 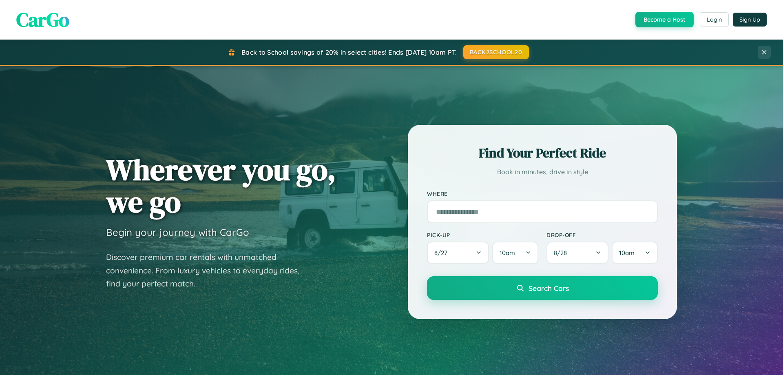 What do you see at coordinates (458, 252) in the screenshot?
I see `button: 8/27` at bounding box center [458, 252].